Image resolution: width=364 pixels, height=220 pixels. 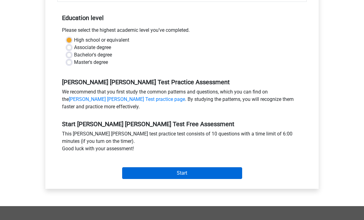 What do you see at coordinates (182, 174) in the screenshot?
I see `input: Start` at bounding box center [182, 174].